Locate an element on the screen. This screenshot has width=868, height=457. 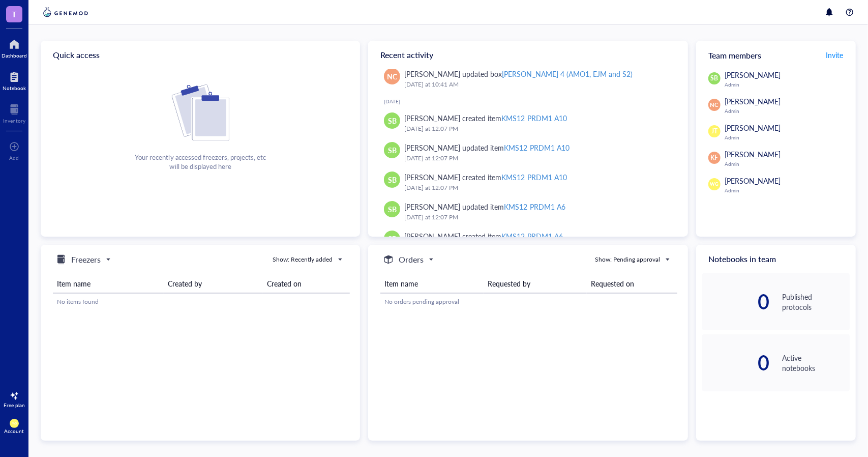
a: Dashboard is located at coordinates (14, 48).